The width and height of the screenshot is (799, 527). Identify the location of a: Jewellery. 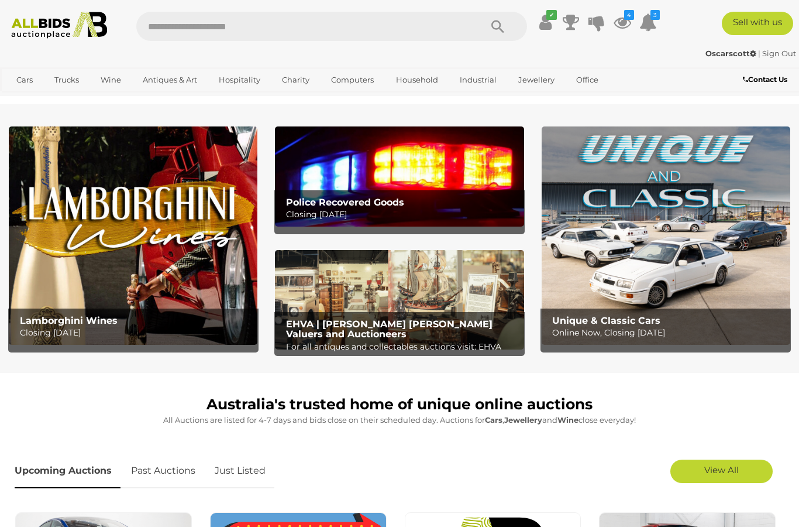
(537, 80).